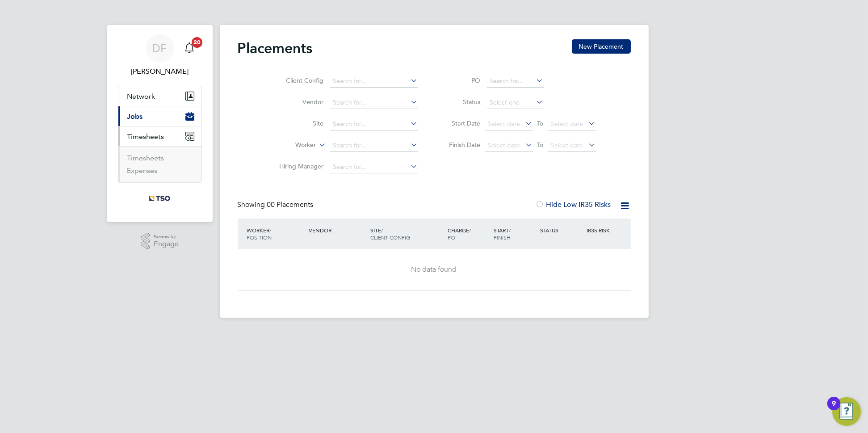  Describe the element at coordinates (135, 116) in the screenshot. I see `span: Jobs` at that location.